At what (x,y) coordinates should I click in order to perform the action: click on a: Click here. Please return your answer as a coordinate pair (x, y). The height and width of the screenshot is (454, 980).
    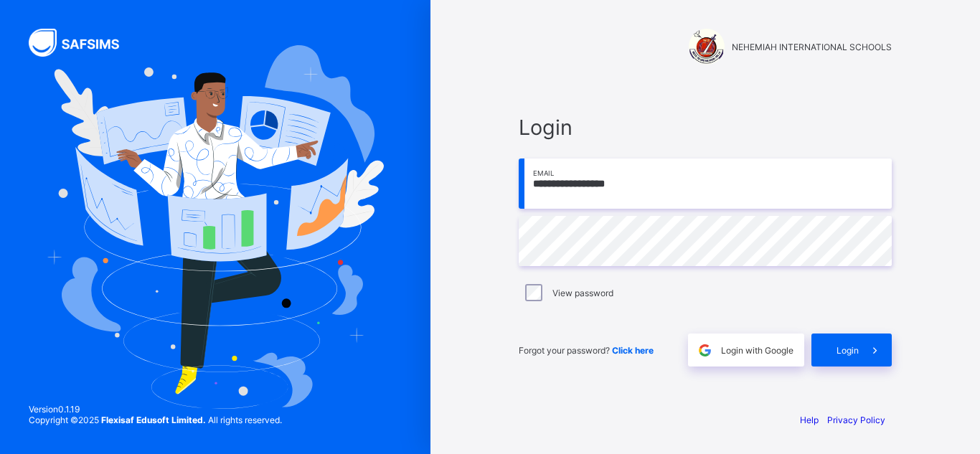
    Looking at the image, I should click on (633, 351).